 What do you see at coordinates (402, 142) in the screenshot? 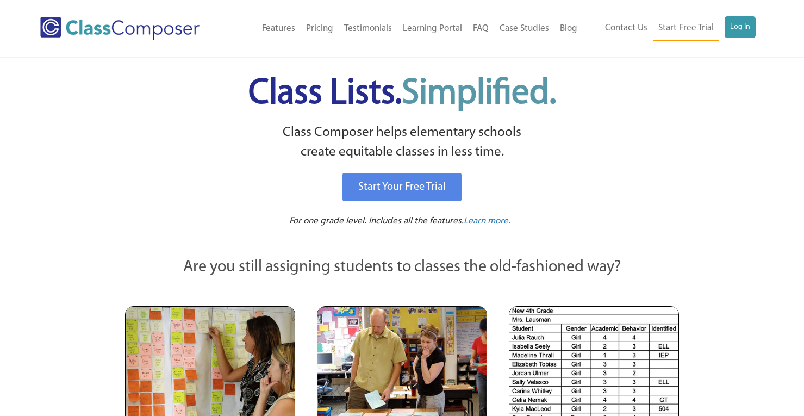
I see `p: Class Composer helps elementary schools create equitable classes in less time.` at bounding box center [402, 142].